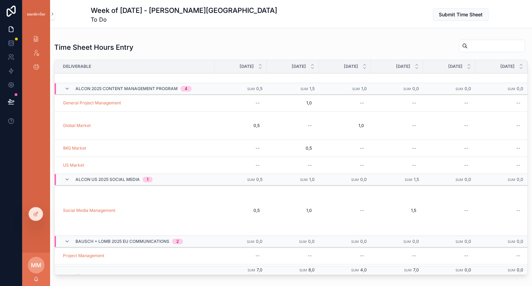  I want to click on span: Alcon 2025 Content Management Program, so click(127, 89).